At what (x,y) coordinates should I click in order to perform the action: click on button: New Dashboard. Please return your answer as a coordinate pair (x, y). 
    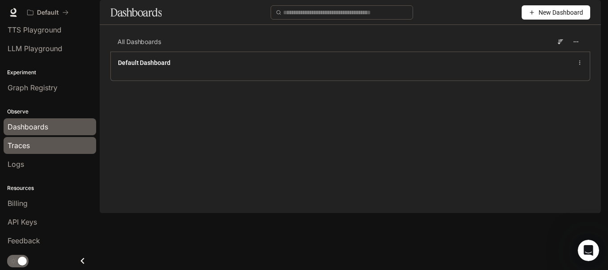
    Looking at the image, I should click on (556, 12).